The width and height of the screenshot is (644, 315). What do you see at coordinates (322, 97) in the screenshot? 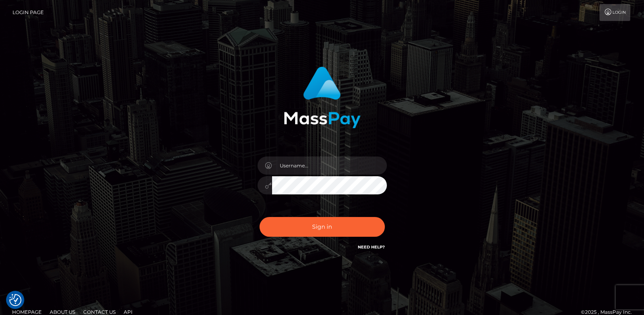
I see `img: MassPay Login` at bounding box center [322, 97].